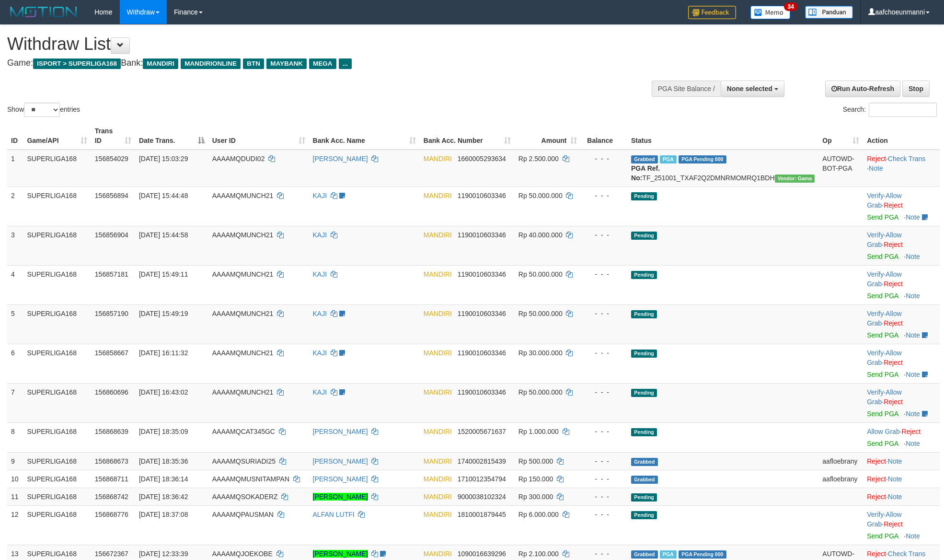 This screenshot has height=560, width=944. Describe the element at coordinates (15, 478) in the screenshot. I see `td: 10` at that location.